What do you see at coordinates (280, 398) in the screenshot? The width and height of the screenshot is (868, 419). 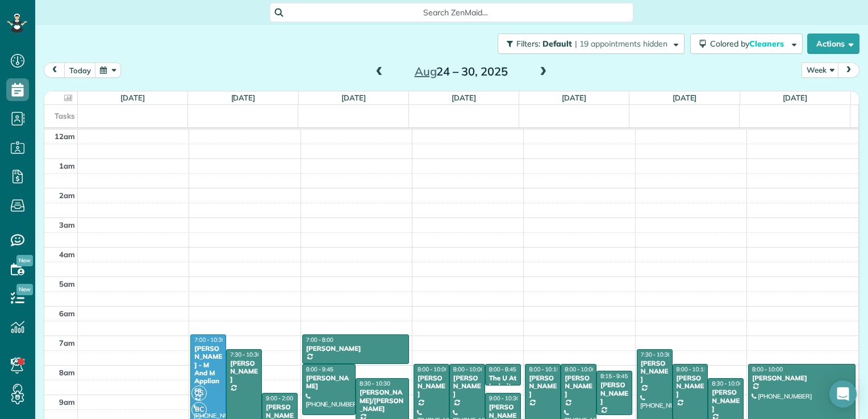 I see `span: 9:00 - 2:00` at bounding box center [280, 398].